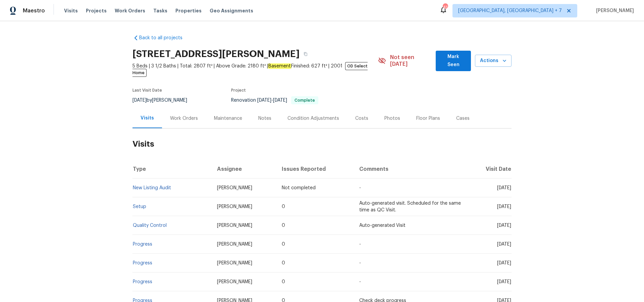  What do you see at coordinates (150, 226) in the screenshot?
I see `a: Quality Control` at bounding box center [150, 226].